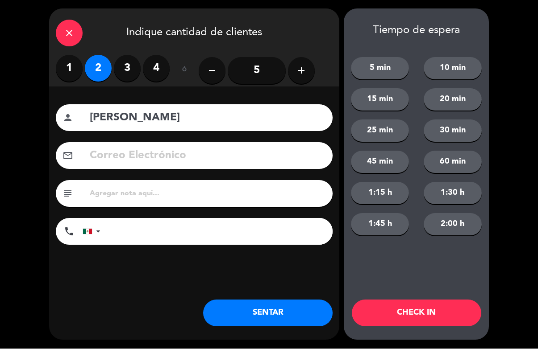  I want to click on button: 1:30 h, so click(452, 194).